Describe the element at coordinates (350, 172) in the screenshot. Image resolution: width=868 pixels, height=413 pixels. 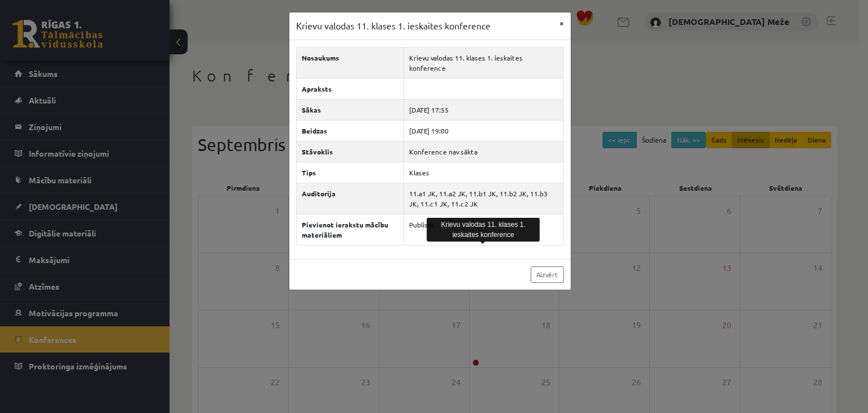
I see `th: Tips` at that location.